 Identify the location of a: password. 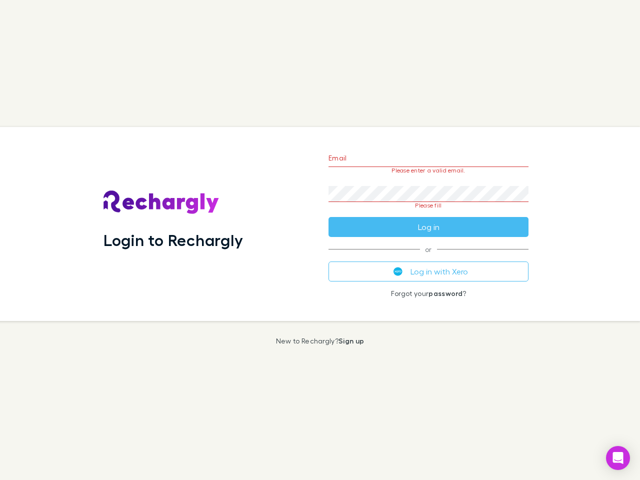
(446, 293).